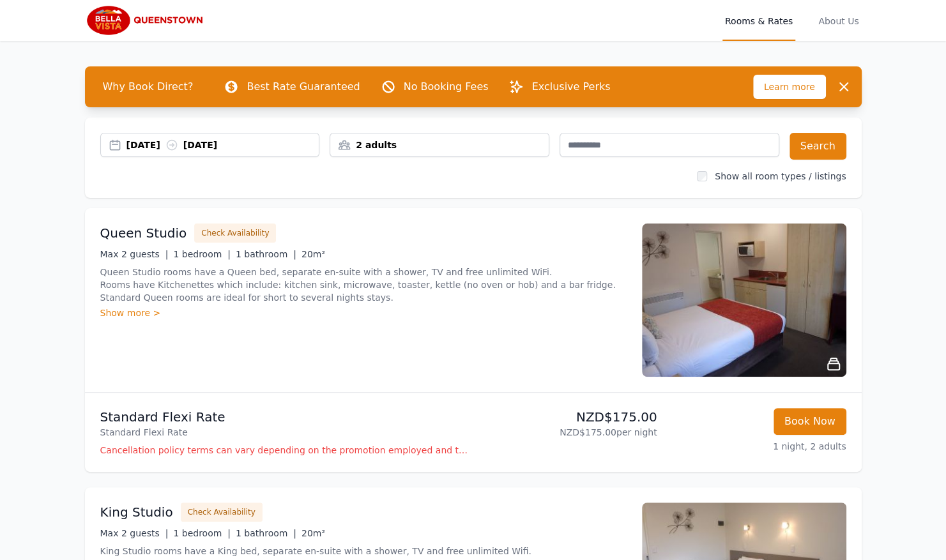 This screenshot has width=946, height=560. I want to click on p: Best Rate Guaranteed, so click(303, 87).